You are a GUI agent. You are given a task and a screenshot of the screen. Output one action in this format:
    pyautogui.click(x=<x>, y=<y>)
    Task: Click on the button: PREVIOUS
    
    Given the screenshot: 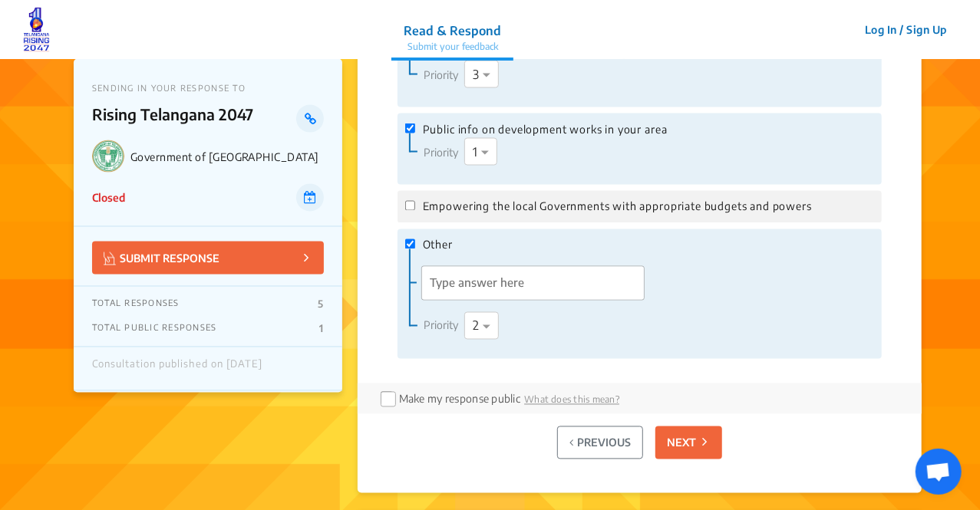 What is the action you would take?
    pyautogui.click(x=600, y=443)
    